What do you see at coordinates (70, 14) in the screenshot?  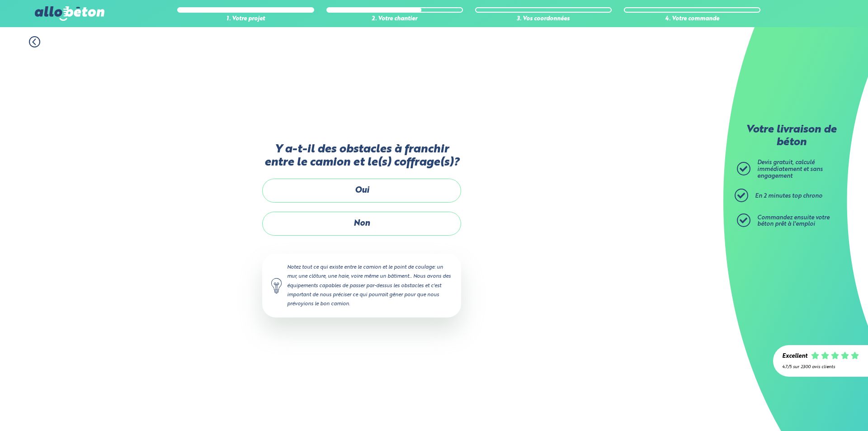 I see `img: allobéton` at bounding box center [70, 14].